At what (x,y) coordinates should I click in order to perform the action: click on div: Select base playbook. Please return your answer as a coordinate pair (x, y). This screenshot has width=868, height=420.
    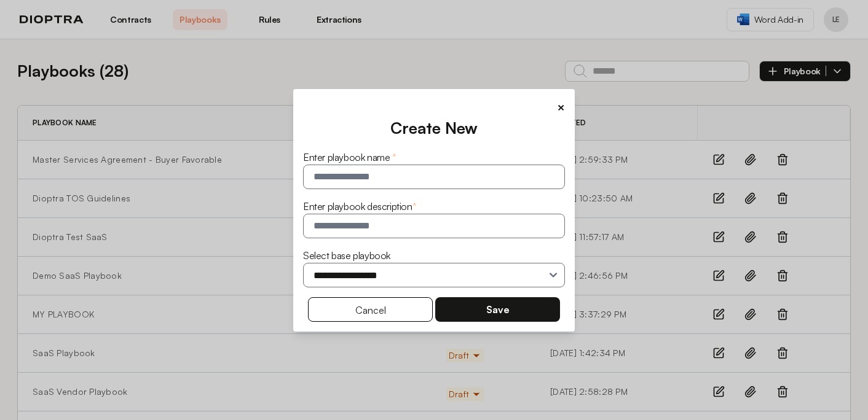
    Looking at the image, I should click on (434, 255).